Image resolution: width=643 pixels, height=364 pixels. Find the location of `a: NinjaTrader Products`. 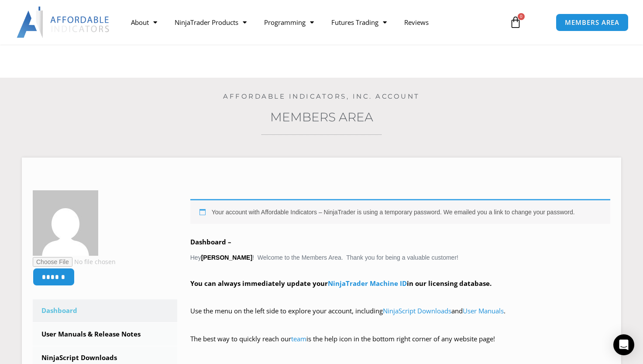

a: NinjaTrader Products is located at coordinates (210, 22).